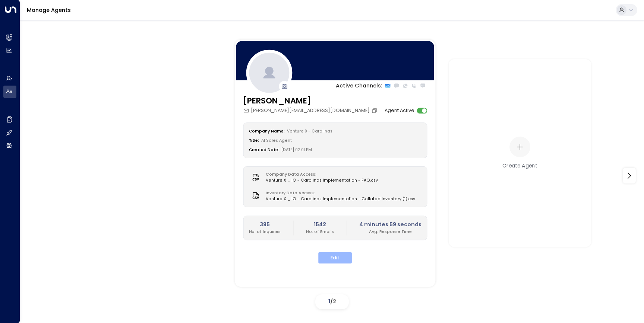  I want to click on label: Company Name:, so click(267, 131).